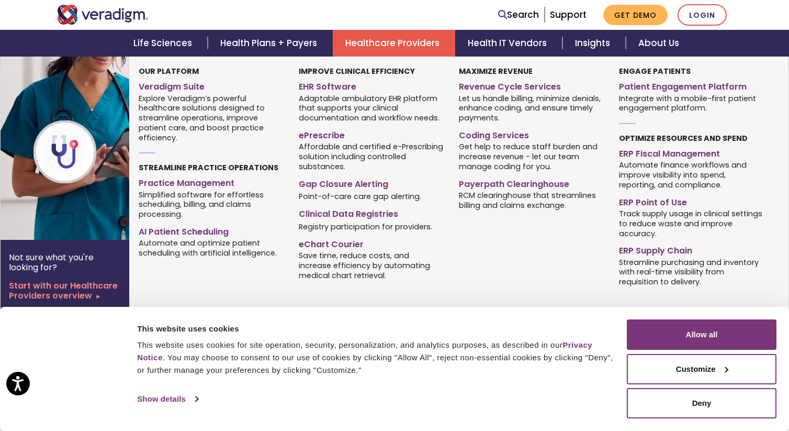  What do you see at coordinates (371, 156) in the screenshot?
I see `span: Affordable and certified e-Prescribing solution including controlled substances.` at bounding box center [371, 156].